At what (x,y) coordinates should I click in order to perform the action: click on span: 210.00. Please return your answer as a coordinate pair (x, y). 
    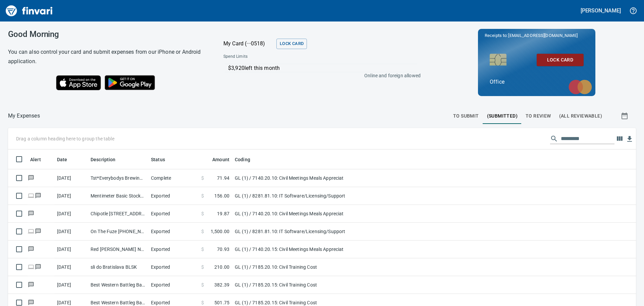
    Looking at the image, I should click on (222, 267).